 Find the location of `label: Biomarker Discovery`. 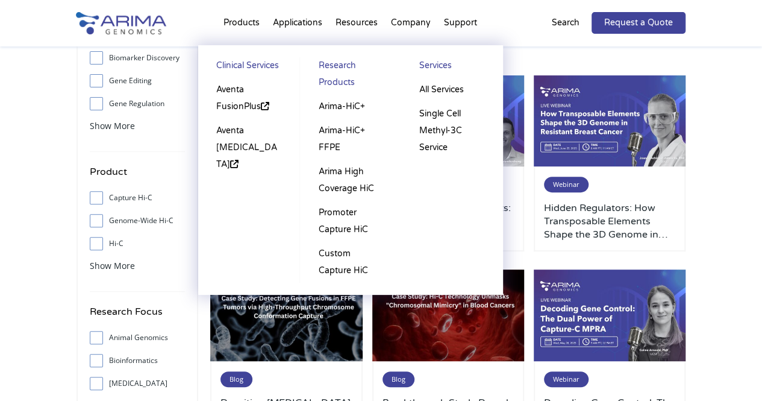

label: Biomarker Discovery is located at coordinates (137, 58).